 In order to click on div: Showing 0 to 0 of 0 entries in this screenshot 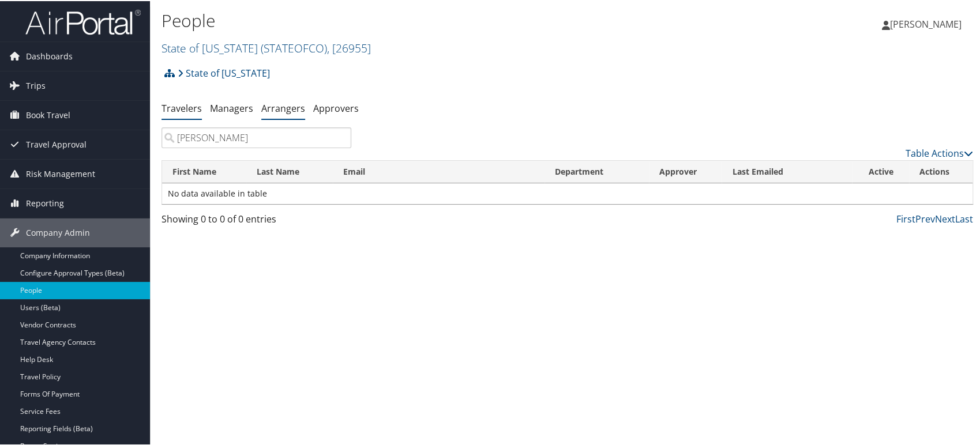, I will do `click(256, 221)`.